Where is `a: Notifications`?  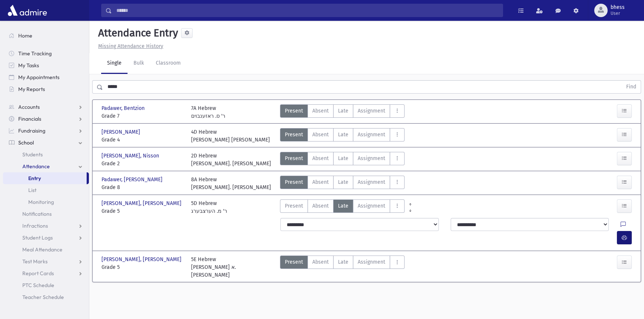
a: Notifications is located at coordinates (46, 214).